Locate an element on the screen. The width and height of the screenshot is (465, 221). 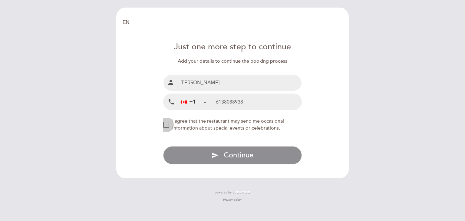
md-checkbox: NEW_MODAL_AGREE_RESTAURANT_SEND_OCCASIONAL_INFO is located at coordinates (232, 125).